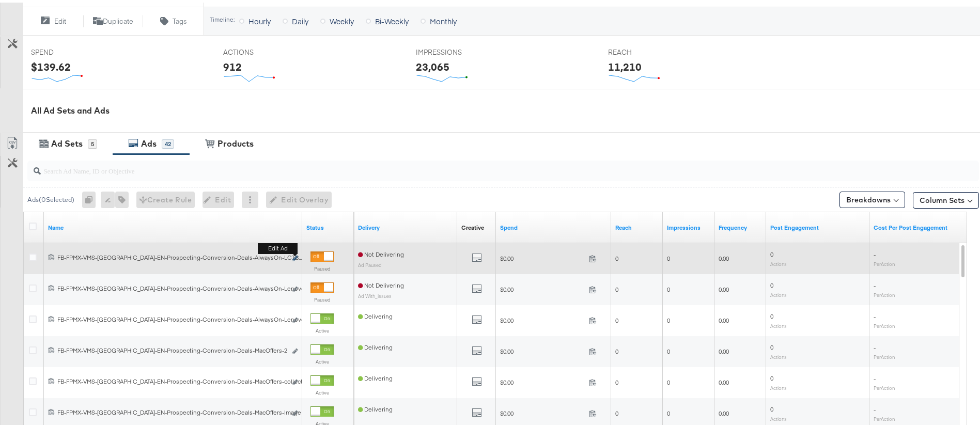  What do you see at coordinates (262, 49) in the screenshot?
I see `span: ACTIONS` at bounding box center [262, 49].